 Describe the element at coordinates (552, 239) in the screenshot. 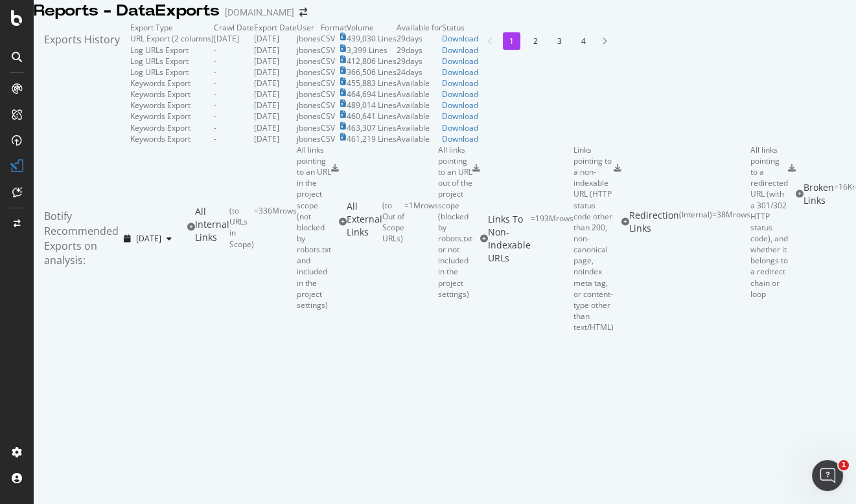

I see `div: = 193M rows` at that location.